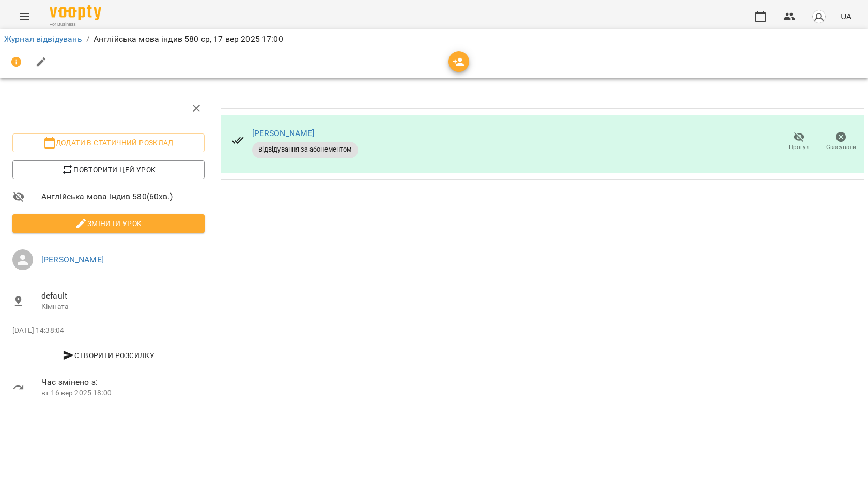  What do you see at coordinates (798, 141) in the screenshot?
I see `button: Прогул` at bounding box center [798, 141].